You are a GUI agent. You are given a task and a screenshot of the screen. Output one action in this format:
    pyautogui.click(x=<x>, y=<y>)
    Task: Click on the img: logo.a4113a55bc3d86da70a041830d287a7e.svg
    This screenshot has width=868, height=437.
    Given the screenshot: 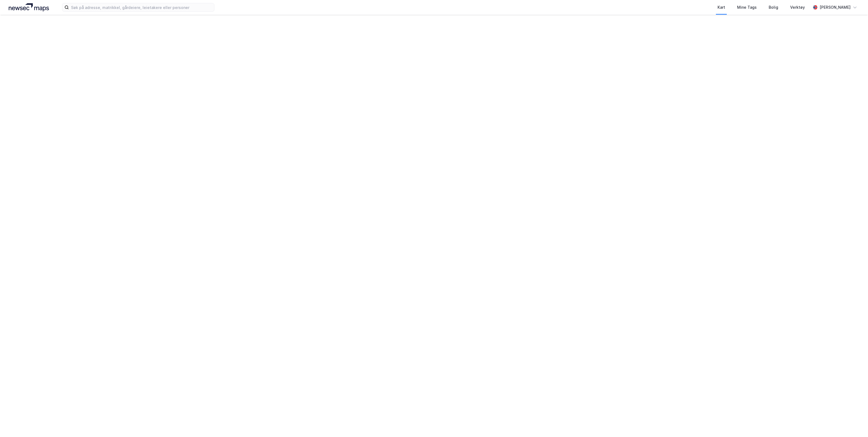 What is the action you would take?
    pyautogui.click(x=29, y=8)
    